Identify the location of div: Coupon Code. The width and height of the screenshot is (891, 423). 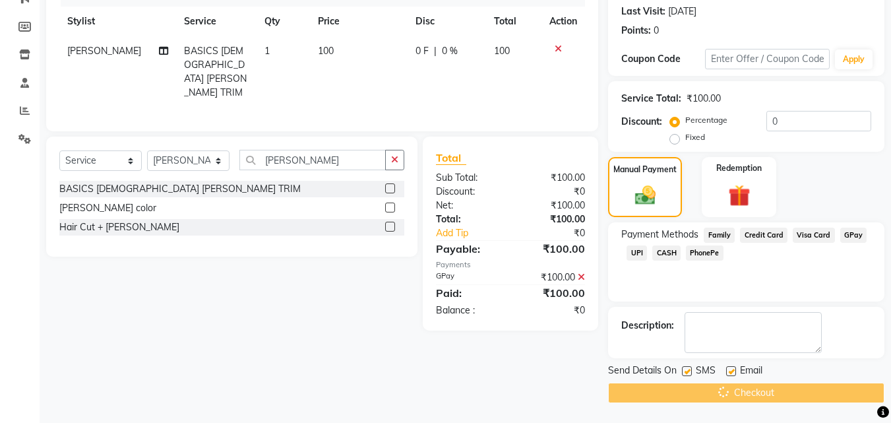
(662, 59).